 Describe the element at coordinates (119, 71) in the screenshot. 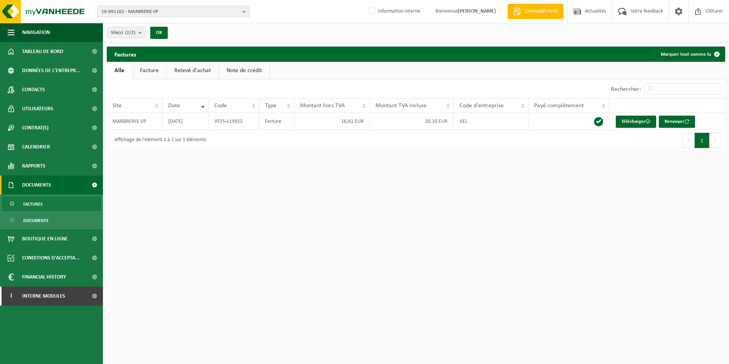

I see `a: Alle` at that location.